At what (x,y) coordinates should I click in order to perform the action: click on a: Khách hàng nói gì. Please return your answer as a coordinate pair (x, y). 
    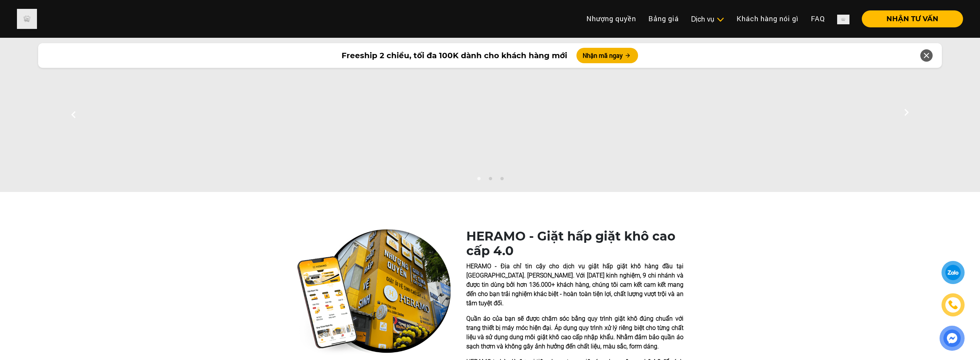
    Looking at the image, I should click on (768, 19).